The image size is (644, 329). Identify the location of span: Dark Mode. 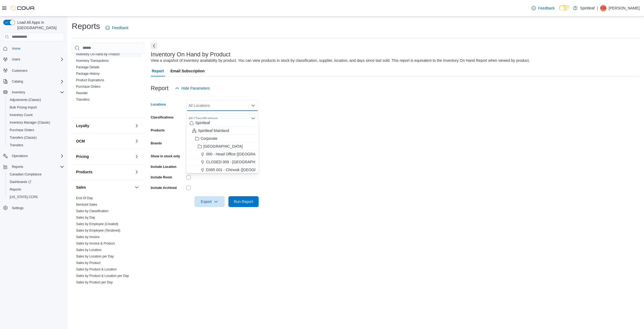
(559, 11).